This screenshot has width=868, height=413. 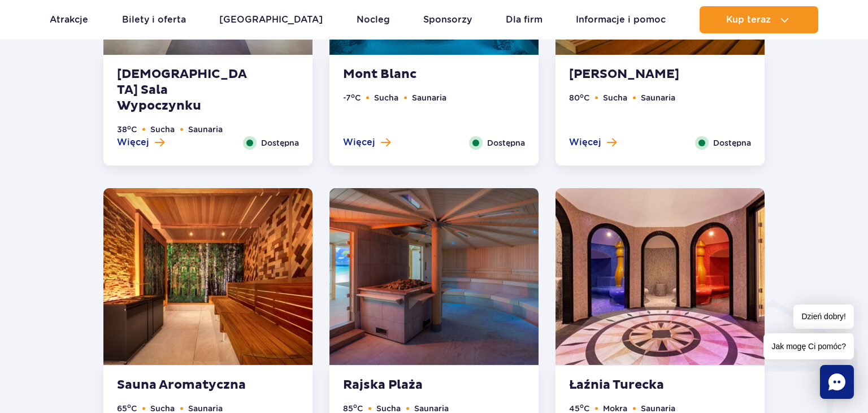 What do you see at coordinates (434, 276) in the screenshot?
I see `img: Maledive Sauna` at bounding box center [434, 276].